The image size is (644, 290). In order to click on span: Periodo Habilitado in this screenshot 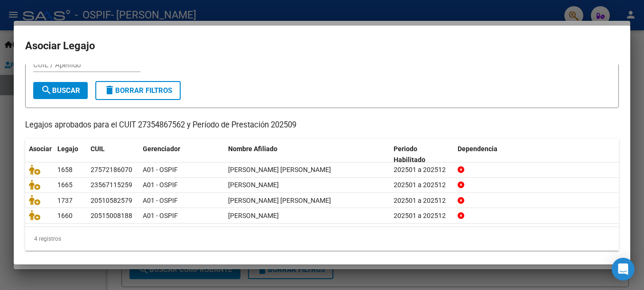, I will do `click(409, 154)`.